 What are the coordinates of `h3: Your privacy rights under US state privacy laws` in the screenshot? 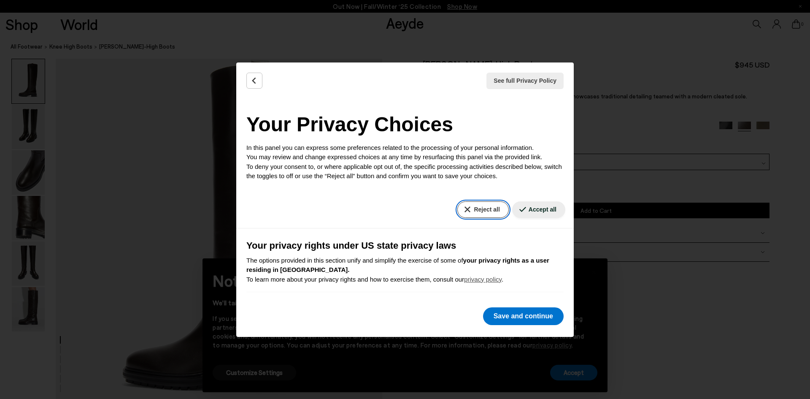 It's located at (405, 245).